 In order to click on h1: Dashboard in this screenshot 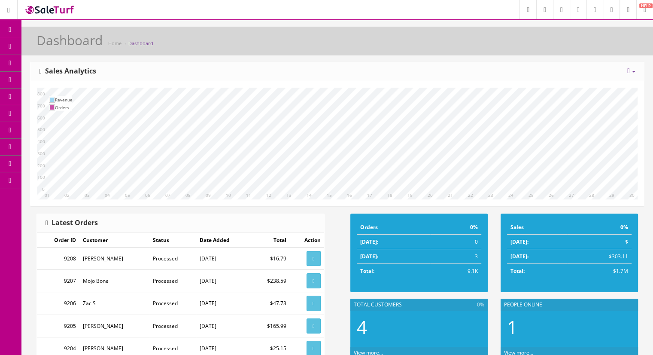, I will do `click(70, 40)`.